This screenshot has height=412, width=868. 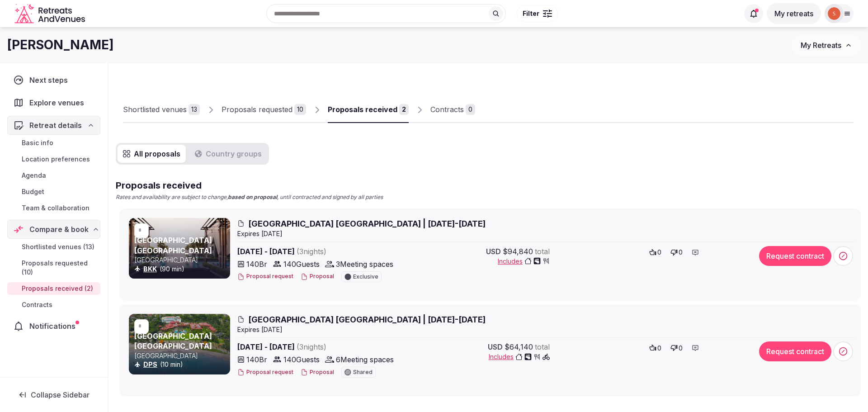 What do you see at coordinates (151, 154) in the screenshot?
I see `button: All proposals` at bounding box center [151, 154].